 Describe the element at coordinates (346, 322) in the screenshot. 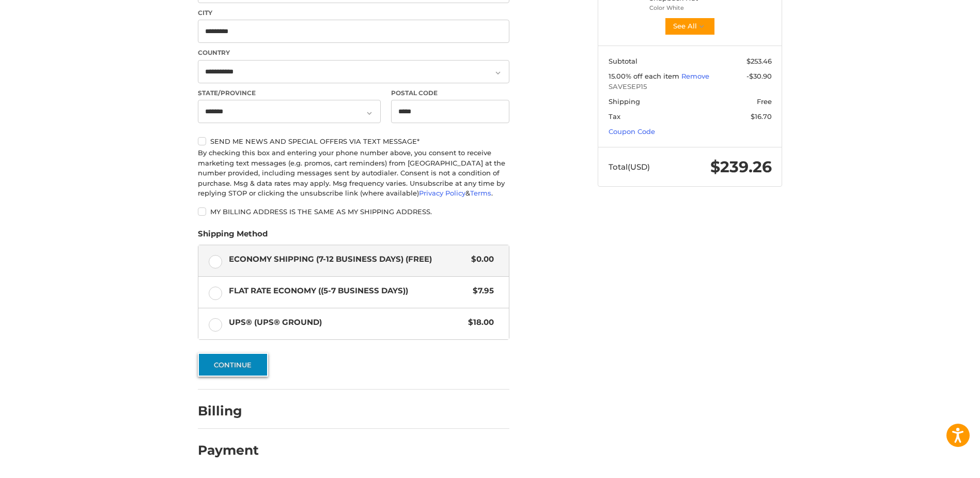

I see `span: UPS® (UPS® Ground)` at that location.